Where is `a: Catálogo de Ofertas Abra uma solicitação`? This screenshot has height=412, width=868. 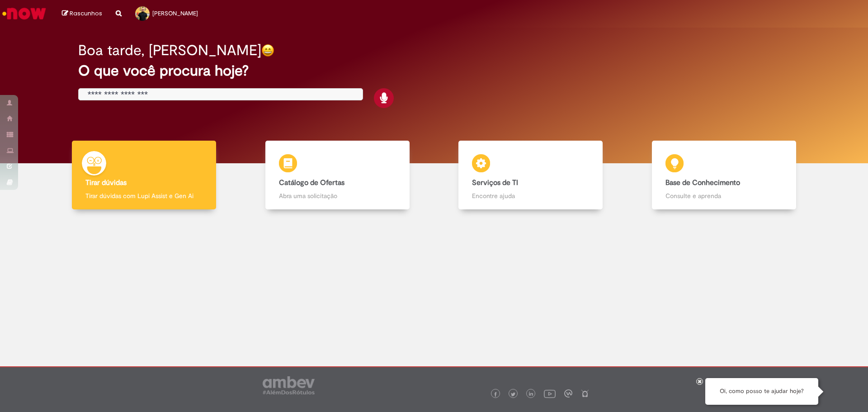 a: Catálogo de Ofertas Abra uma solicitação is located at coordinates (337, 175).